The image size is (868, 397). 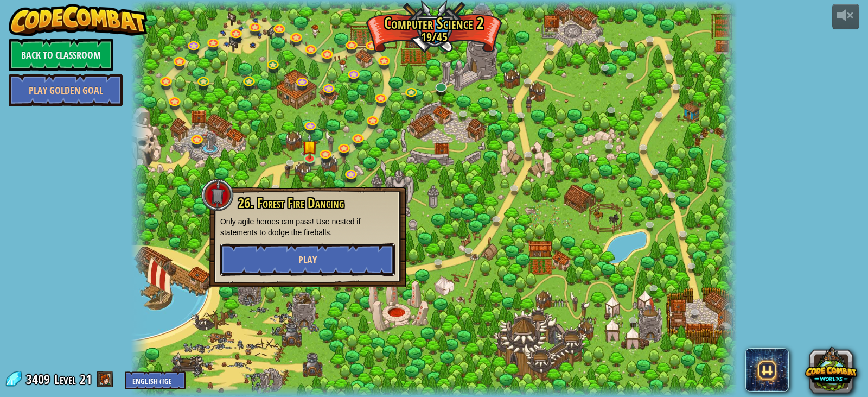 I want to click on img: level-banner-started.png, so click(x=310, y=146).